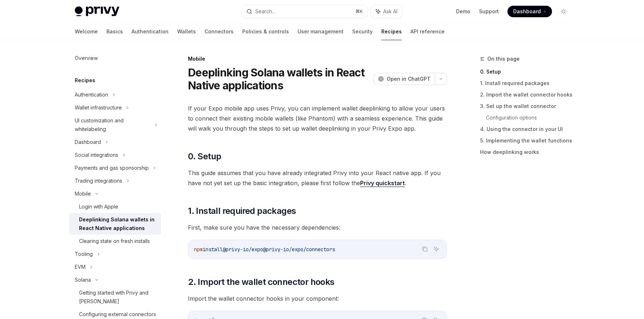  What do you see at coordinates (243, 250) in the screenshot?
I see `span: @privy-io/expo` at bounding box center [243, 250].